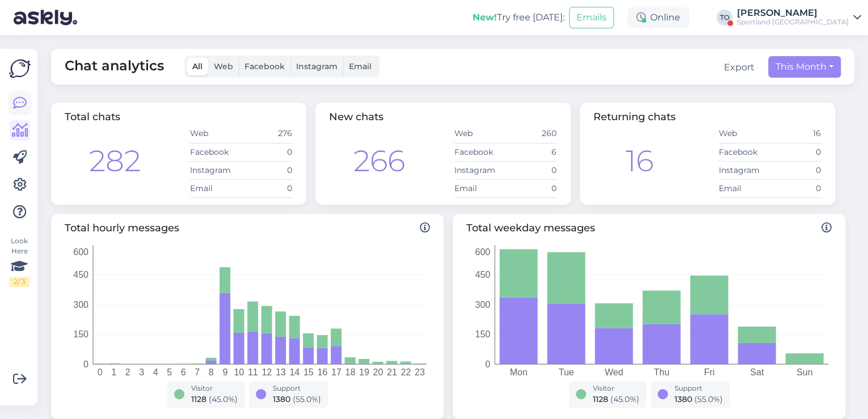  I want to click on img: Askly Logo, so click(19, 69).